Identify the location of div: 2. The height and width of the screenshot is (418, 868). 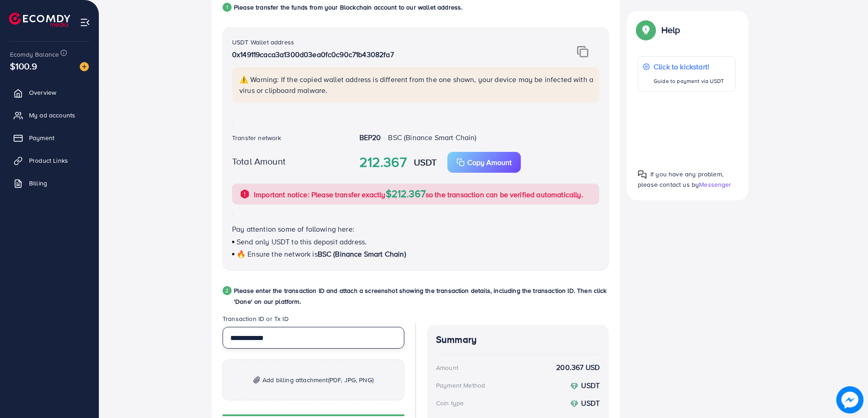
(227, 291).